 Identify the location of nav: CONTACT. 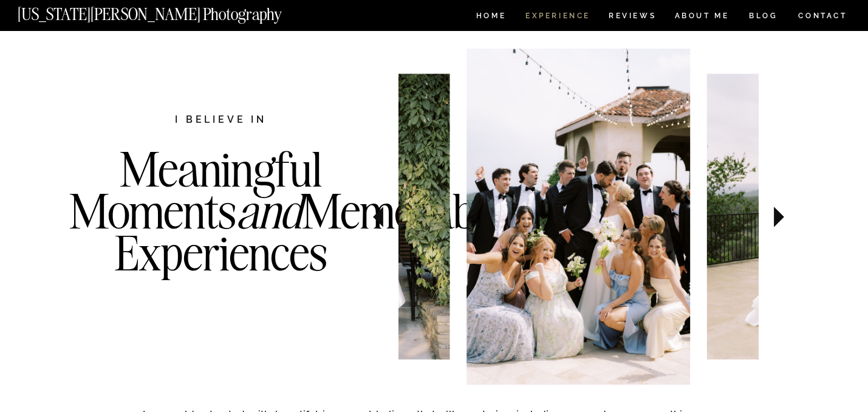
(822, 16).